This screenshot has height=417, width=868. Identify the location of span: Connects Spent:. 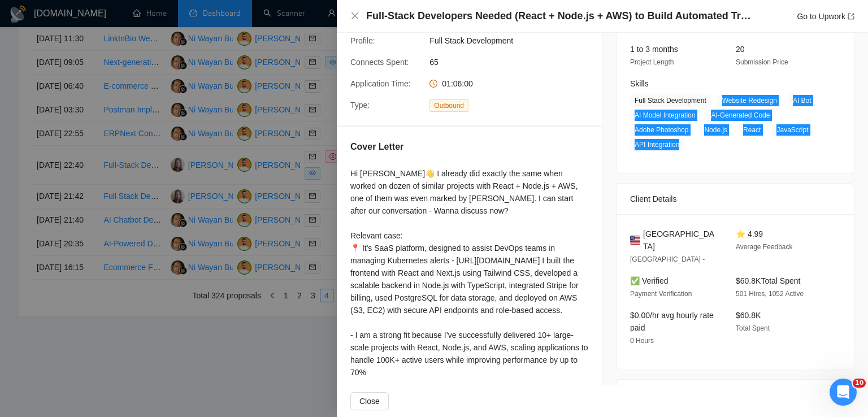
(380, 62).